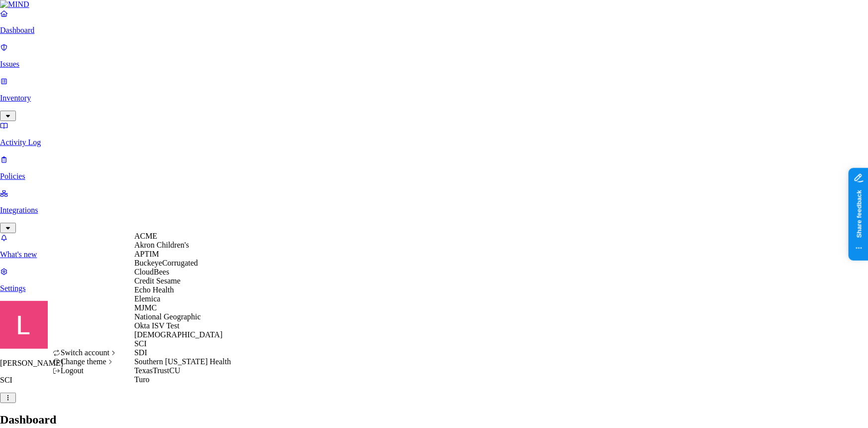 Image resolution: width=868 pixels, height=428 pixels. Describe the element at coordinates (157, 325) in the screenshot. I see `span: Okta ISV Test` at that location.